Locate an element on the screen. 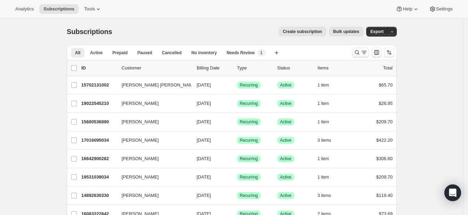  span: No inventory is located at coordinates (204, 53).